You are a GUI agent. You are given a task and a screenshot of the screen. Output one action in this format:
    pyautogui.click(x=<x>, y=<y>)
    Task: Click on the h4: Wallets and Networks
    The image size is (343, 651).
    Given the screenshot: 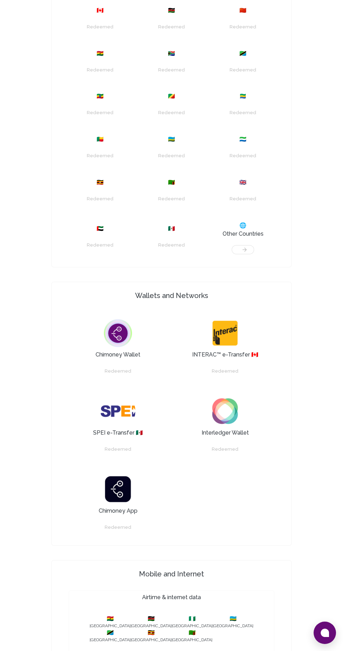 What is the action you would take?
    pyautogui.click(x=172, y=296)
    